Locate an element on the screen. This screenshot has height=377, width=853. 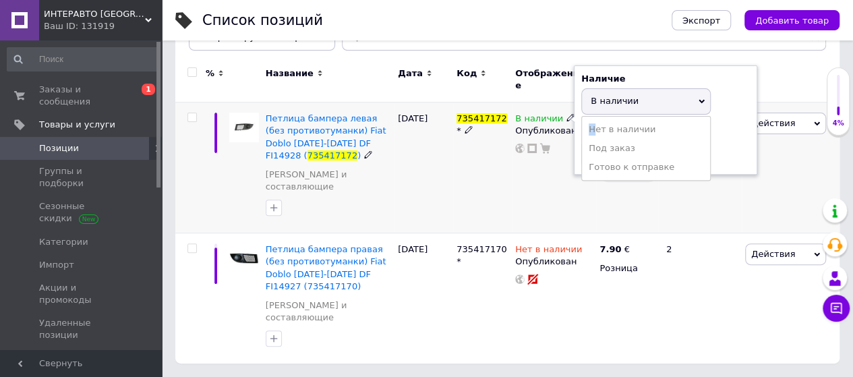
div: Наличие is located at coordinates (666, 79).